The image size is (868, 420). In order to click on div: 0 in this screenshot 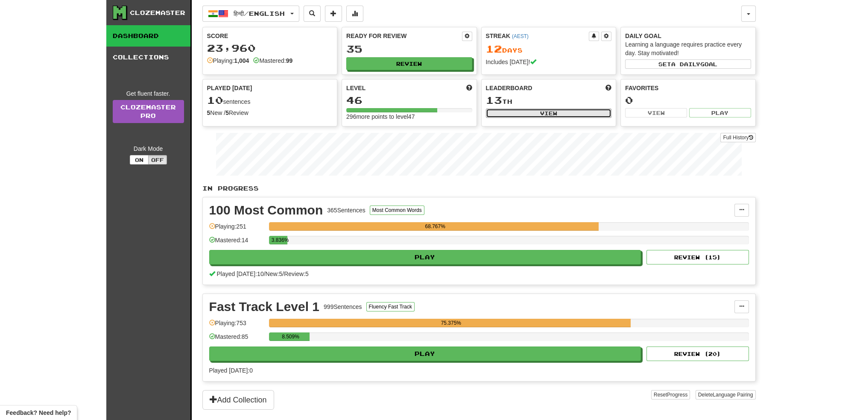, I will do `click(688, 100)`.